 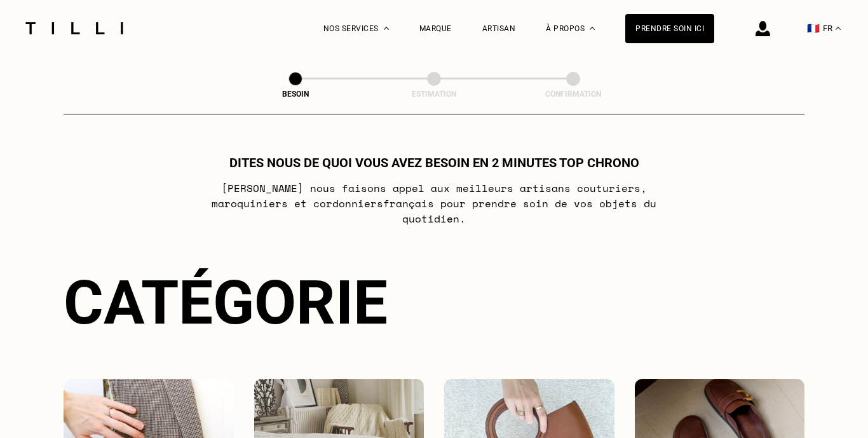 What do you see at coordinates (573, 94) in the screenshot?
I see `div: Confirmation` at bounding box center [573, 94].